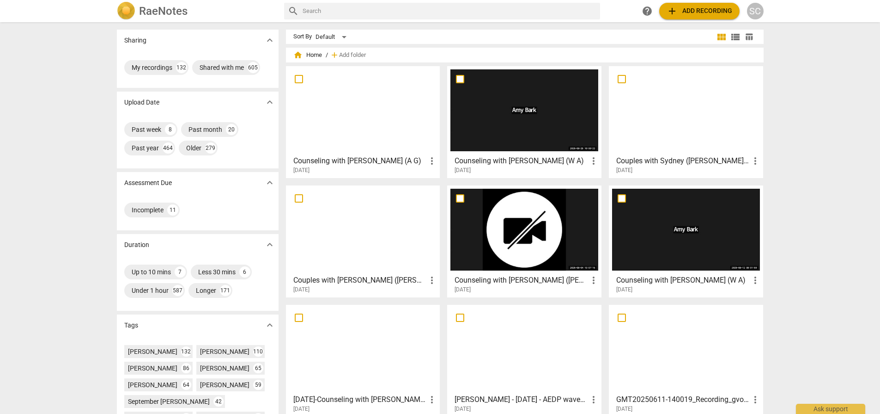 The width and height of the screenshot is (880, 414). What do you see at coordinates (142, 102) in the screenshot?
I see `p: Upload Date` at bounding box center [142, 102].